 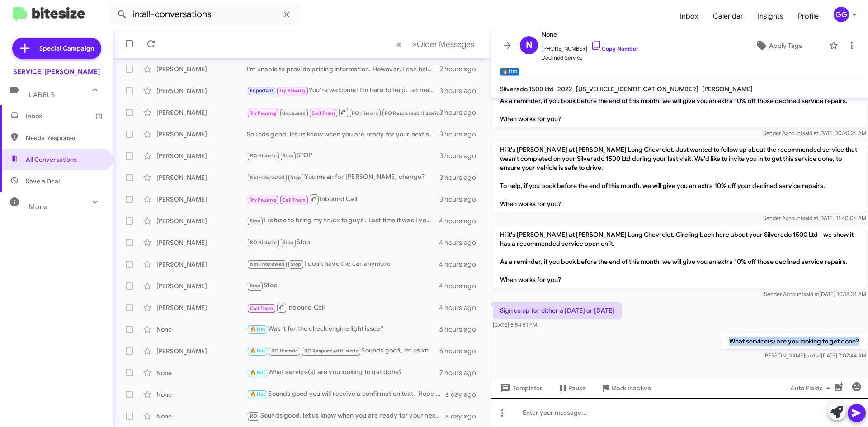 What do you see at coordinates (520, 388) in the screenshot?
I see `button: Templates` at bounding box center [520, 388].